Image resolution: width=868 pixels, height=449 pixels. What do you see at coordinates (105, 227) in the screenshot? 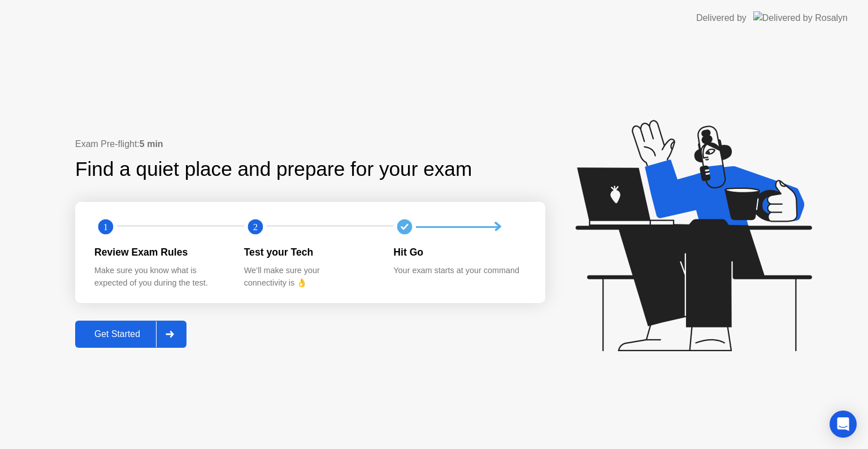
I see `text: 1` at bounding box center [105, 227].